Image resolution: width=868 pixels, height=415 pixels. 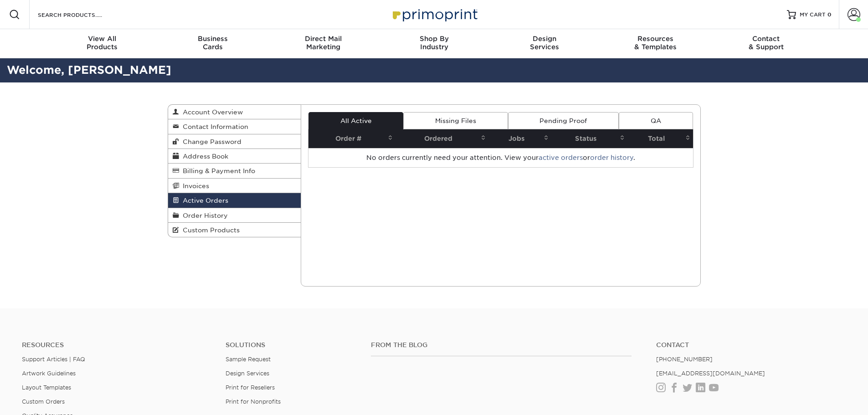 What do you see at coordinates (751, 345) in the screenshot?
I see `h4: Contact` at bounding box center [751, 345].